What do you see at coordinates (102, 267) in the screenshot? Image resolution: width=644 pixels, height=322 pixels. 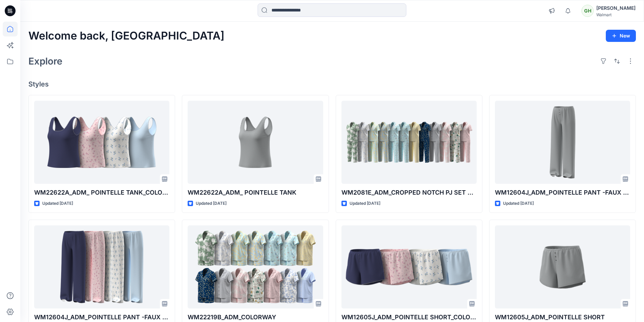 I see `a: WM12604J_ADM_POINTELLE PANT -FAUX FLY & BUTTONS + PICOT_COLORWAY` at bounding box center [102, 267].